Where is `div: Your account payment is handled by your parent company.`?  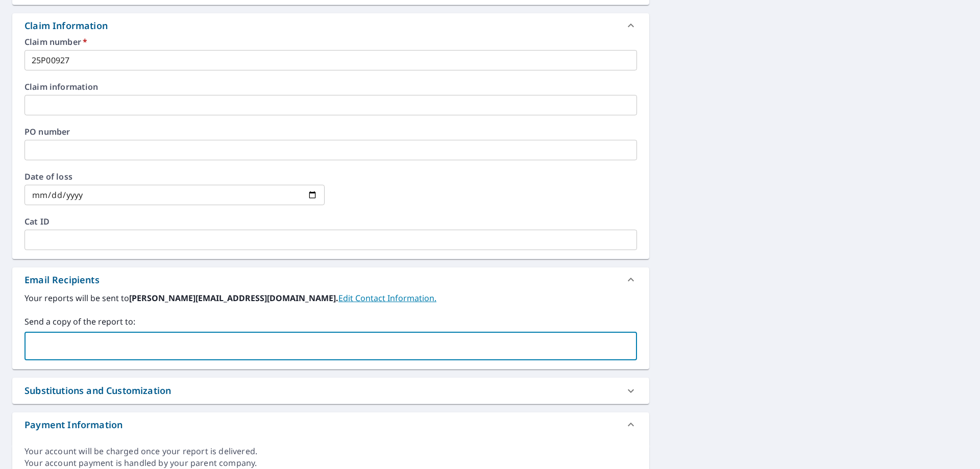 div: Your account payment is handled by your parent company. is located at coordinates (331, 463).